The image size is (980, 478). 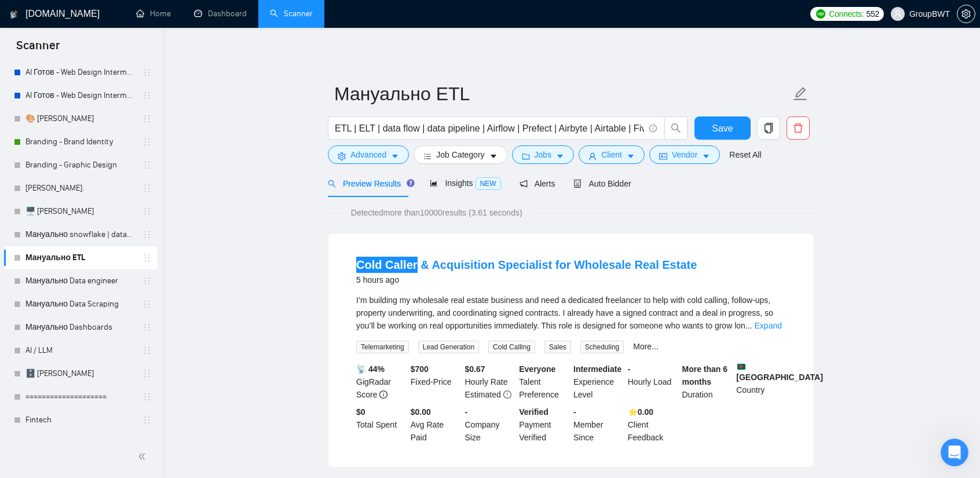 I want to click on a: AI Готов - Web Design Intermediate минус Developer, so click(x=80, y=72).